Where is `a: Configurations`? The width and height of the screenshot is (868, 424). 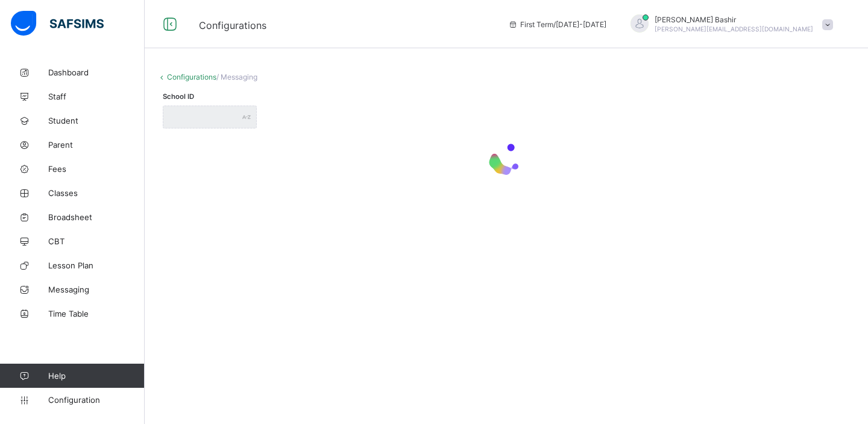 a: Configurations is located at coordinates (192, 77).